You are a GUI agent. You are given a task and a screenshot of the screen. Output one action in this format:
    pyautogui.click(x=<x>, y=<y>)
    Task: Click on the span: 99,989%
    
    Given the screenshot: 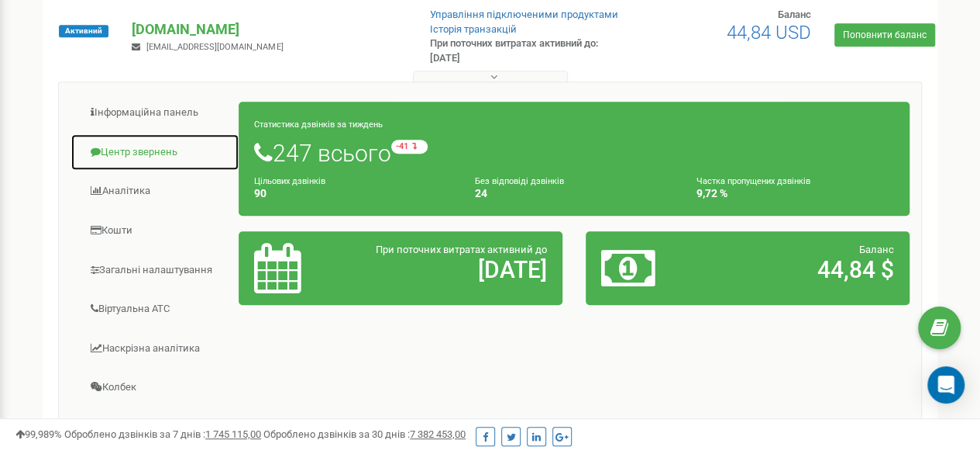 What is the action you would take?
    pyautogui.click(x=39, y=433)
    